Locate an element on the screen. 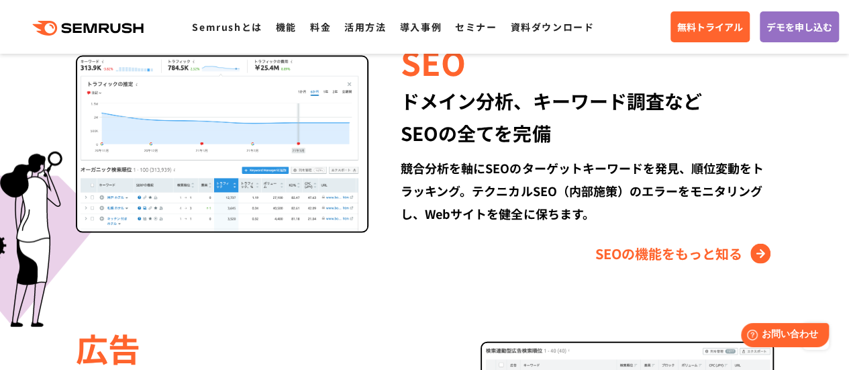  a: 無料トライアル is located at coordinates (710, 27).